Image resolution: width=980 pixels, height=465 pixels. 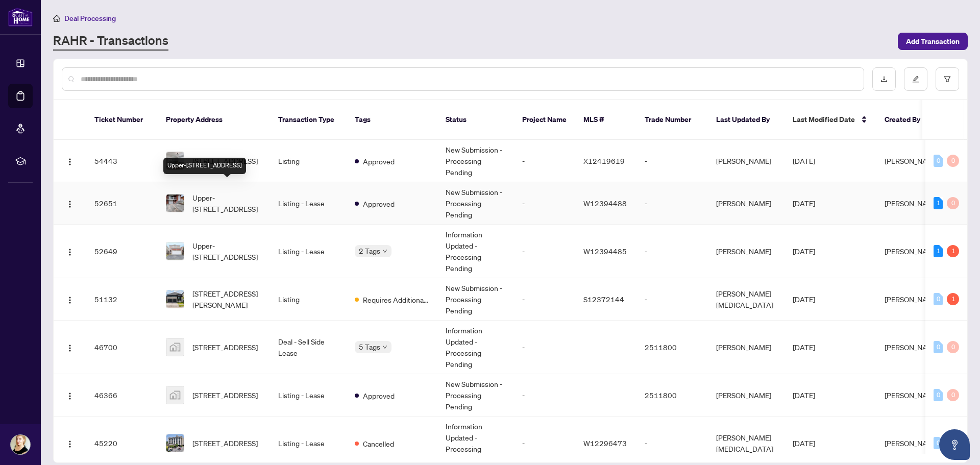 What do you see at coordinates (369, 346) in the screenshot?
I see `span: 5 Tags` at bounding box center [369, 346].